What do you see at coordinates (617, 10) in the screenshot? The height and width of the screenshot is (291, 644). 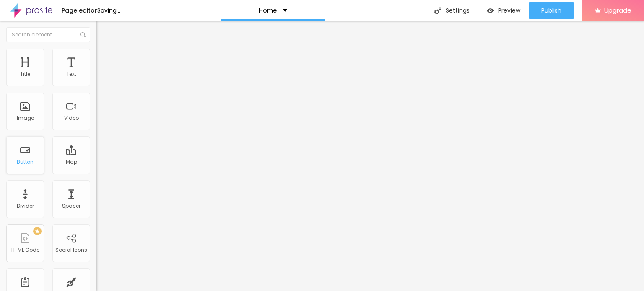 I see `span: Upgrade` at bounding box center [617, 10].